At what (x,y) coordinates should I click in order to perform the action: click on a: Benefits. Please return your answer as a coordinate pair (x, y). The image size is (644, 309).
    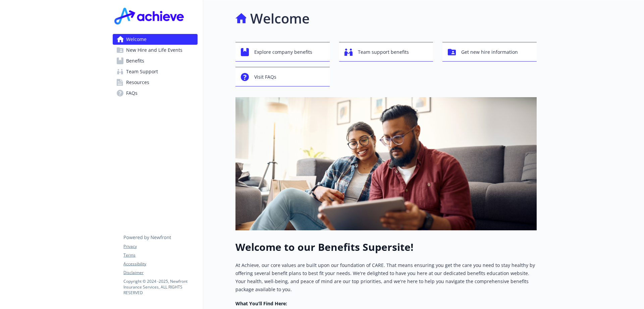
    Looking at the image, I should click on (155, 61).